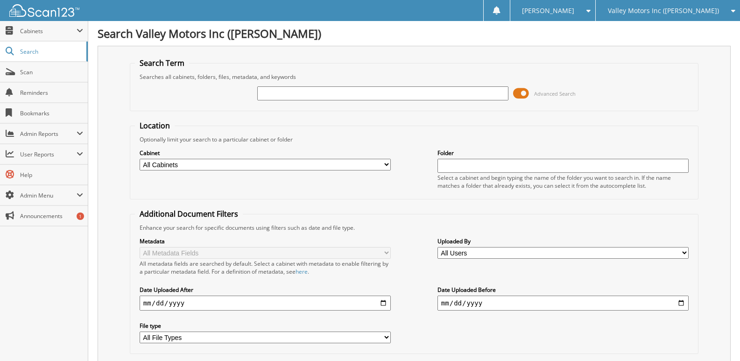  What do you see at coordinates (265, 268) in the screenshot?
I see `div: All metadata fields are searched by default. Select a cabinet with metadata to enable filtering b...` at bounding box center [265, 268].